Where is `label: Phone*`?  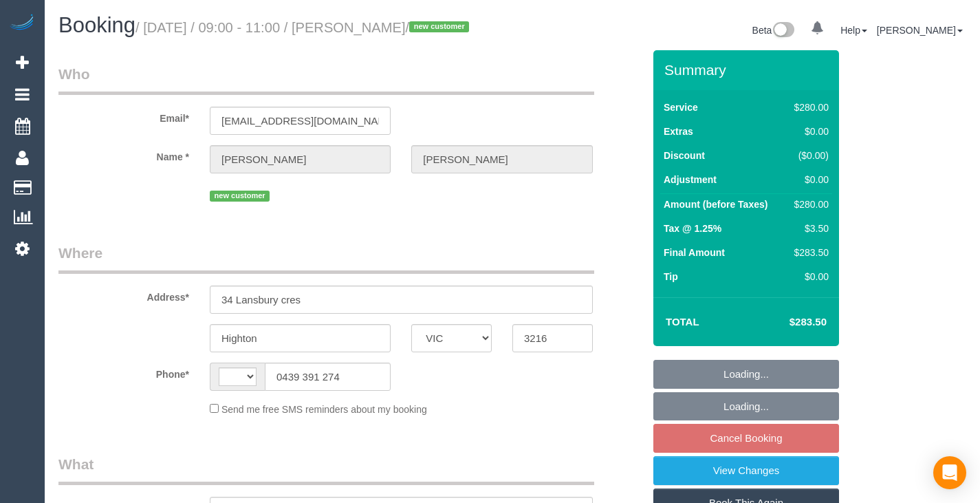 label: Phone* is located at coordinates (124, 371).